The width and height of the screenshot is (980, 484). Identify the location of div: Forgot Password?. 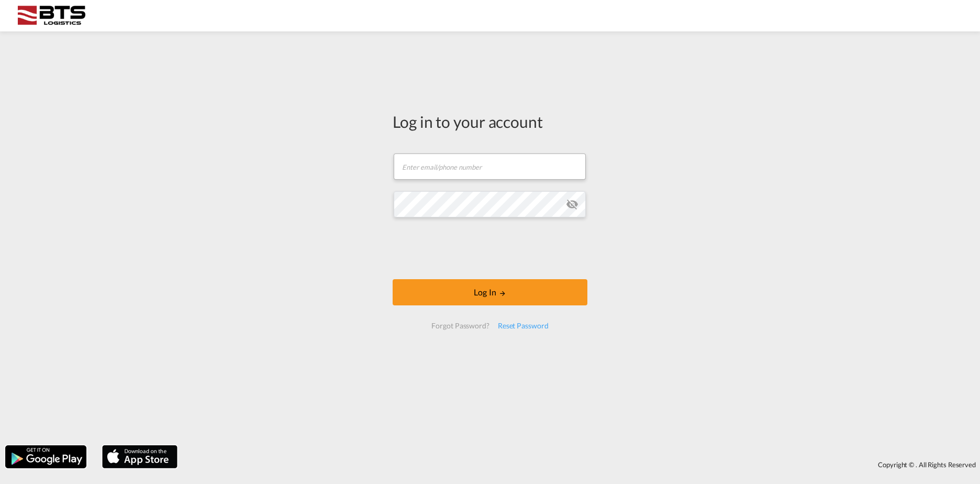
(460, 326).